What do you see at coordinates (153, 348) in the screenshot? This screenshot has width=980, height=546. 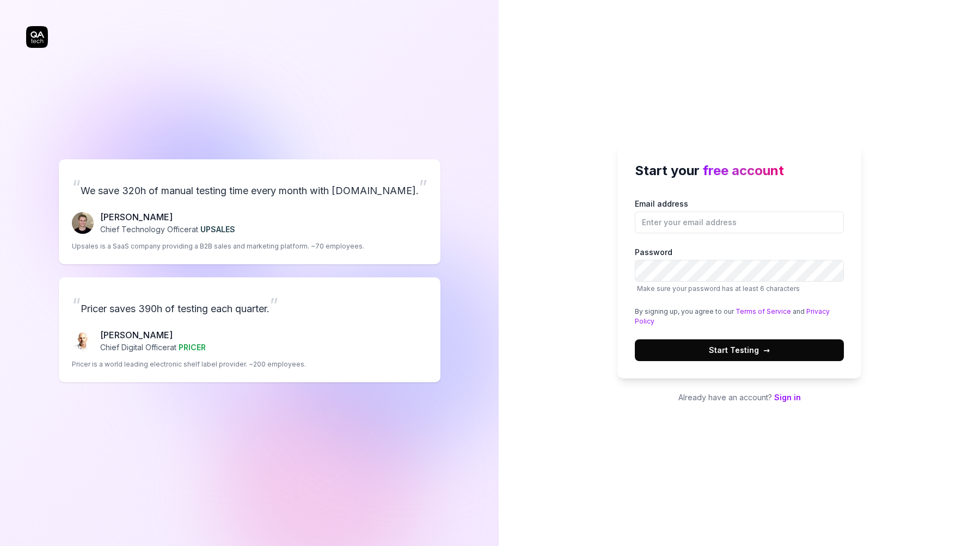 I see `p: Chief Digital Officer at` at bounding box center [153, 348].